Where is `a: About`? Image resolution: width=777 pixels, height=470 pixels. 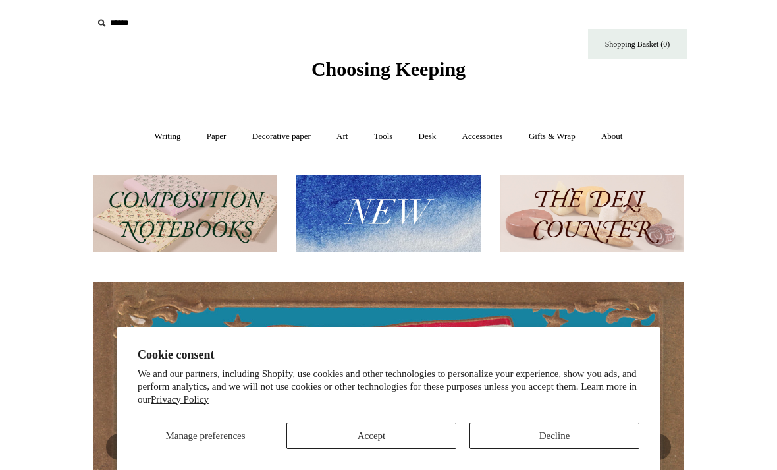
a: About is located at coordinates (612, 136).